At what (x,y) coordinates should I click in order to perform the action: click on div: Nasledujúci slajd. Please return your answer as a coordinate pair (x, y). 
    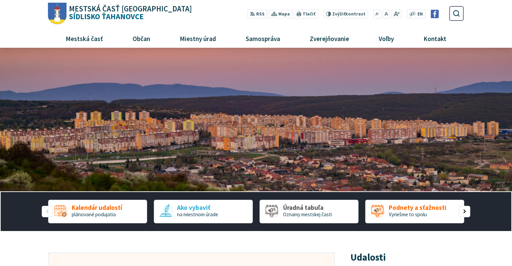
    Looking at the image, I should click on (465, 212).